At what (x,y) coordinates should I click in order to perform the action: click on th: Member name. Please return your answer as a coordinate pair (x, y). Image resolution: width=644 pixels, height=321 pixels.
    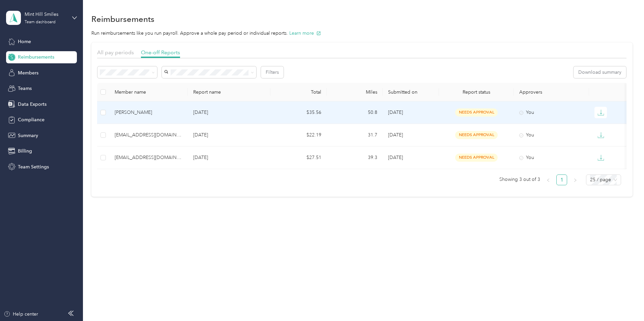
    Looking at the image, I should click on (148, 92).